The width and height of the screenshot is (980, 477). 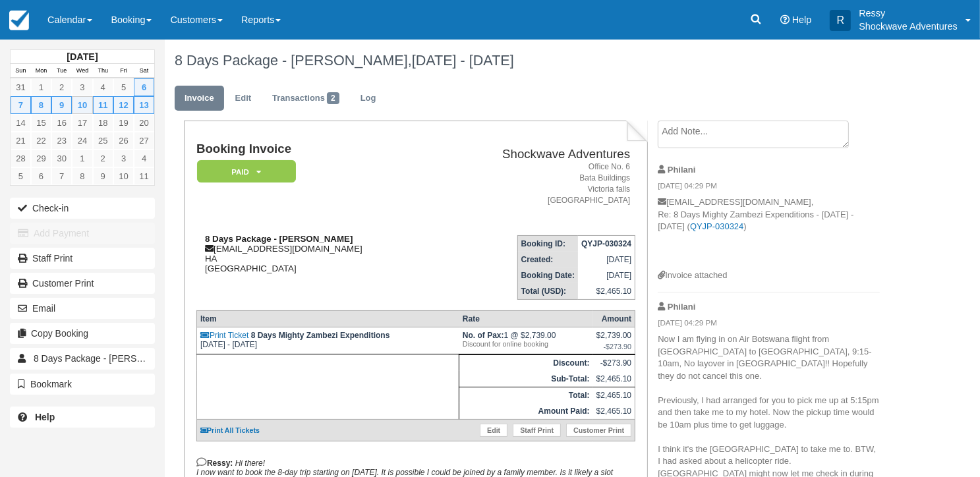 I want to click on th: Sub-Total:, so click(x=526, y=379).